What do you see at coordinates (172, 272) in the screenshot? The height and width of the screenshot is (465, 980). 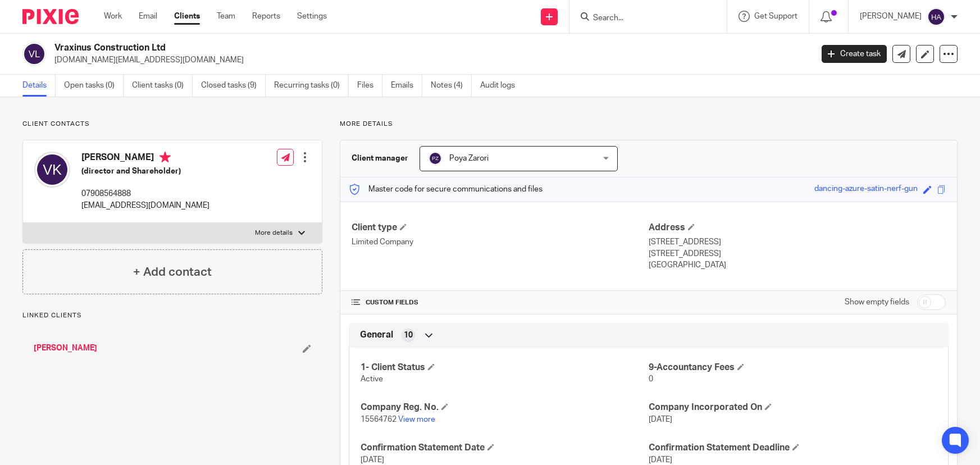 I see `h4: + Add contact` at bounding box center [172, 272].